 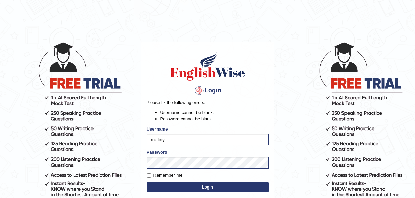 What do you see at coordinates (157, 152) in the screenshot?
I see `label: Password` at bounding box center [157, 152].